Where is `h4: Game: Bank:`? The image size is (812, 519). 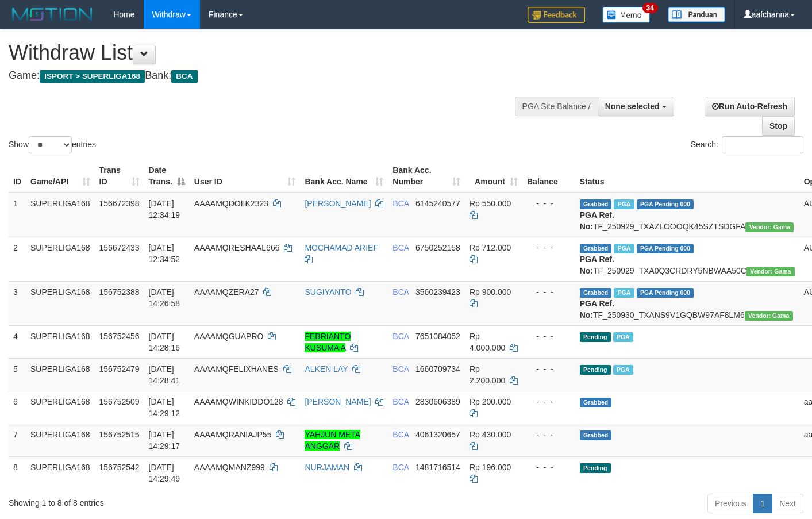
h4: Game: Bank: is located at coordinates (269, 76).